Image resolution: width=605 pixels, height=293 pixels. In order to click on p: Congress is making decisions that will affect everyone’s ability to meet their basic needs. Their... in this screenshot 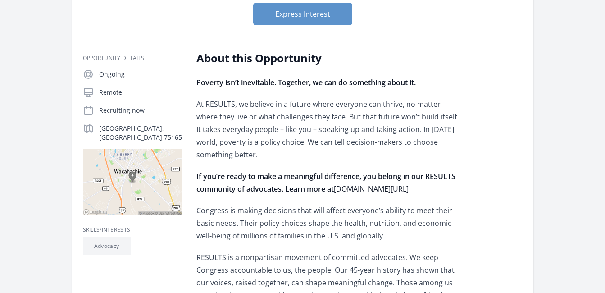, I will do `click(328, 223)`.